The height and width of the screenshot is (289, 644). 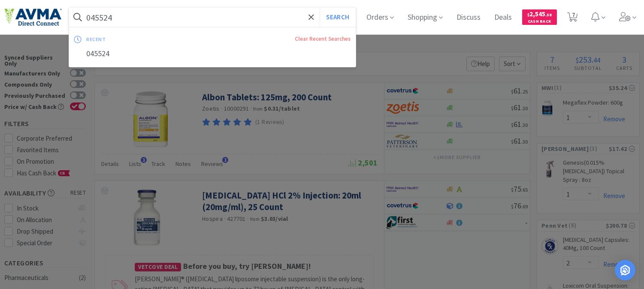 I want to click on a: 7, so click(x=572, y=19).